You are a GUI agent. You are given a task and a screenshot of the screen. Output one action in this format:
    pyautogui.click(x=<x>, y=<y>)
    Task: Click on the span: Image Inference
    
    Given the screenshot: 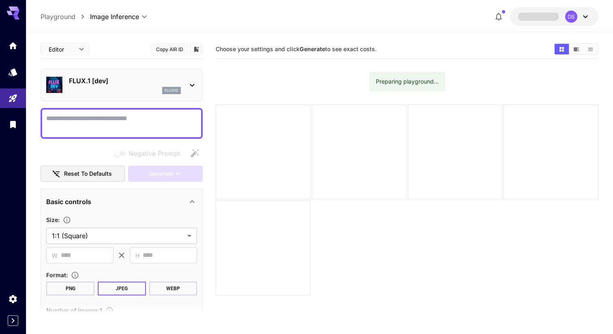 What is the action you would take?
    pyautogui.click(x=114, y=17)
    